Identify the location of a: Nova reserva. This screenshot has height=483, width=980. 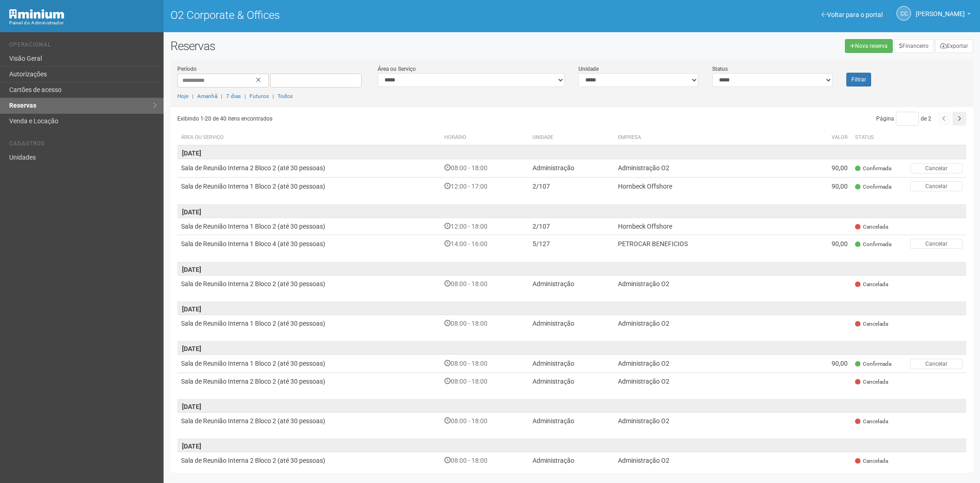
(869, 46).